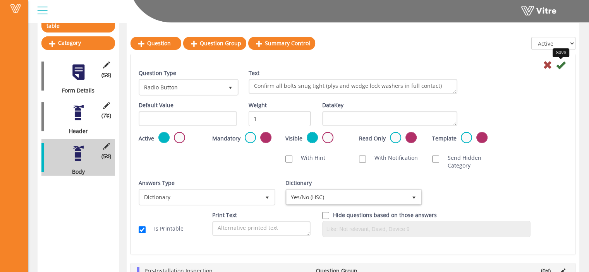 The image size is (589, 272). Describe the element at coordinates (393, 158) in the screenshot. I see `label: With Notification` at that location.